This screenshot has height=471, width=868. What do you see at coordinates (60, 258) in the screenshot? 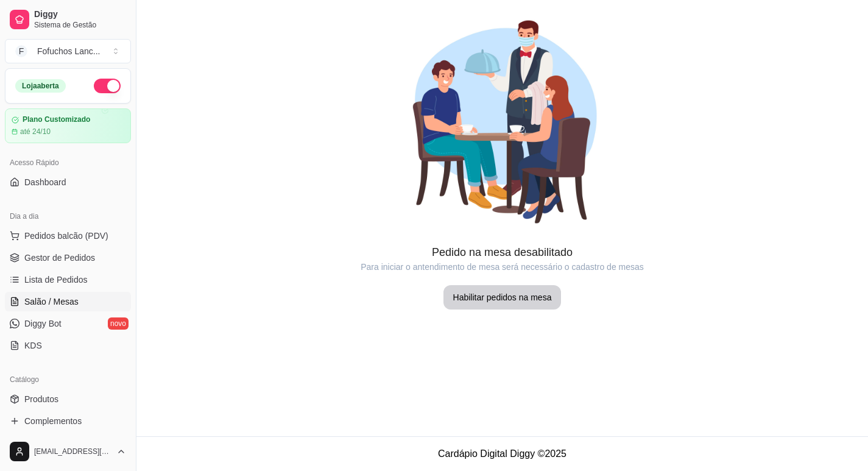
I see `span: Gestor de Pedidos` at bounding box center [60, 258].